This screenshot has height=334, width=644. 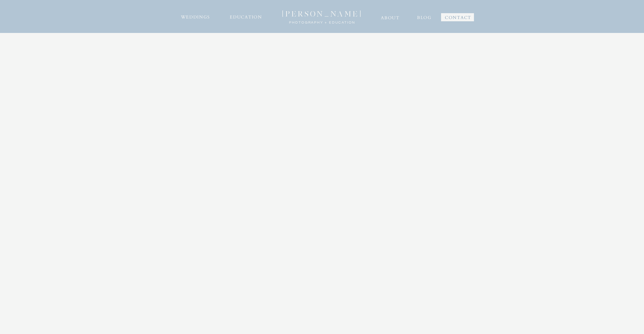 I want to click on a: BLOG, so click(x=424, y=16).